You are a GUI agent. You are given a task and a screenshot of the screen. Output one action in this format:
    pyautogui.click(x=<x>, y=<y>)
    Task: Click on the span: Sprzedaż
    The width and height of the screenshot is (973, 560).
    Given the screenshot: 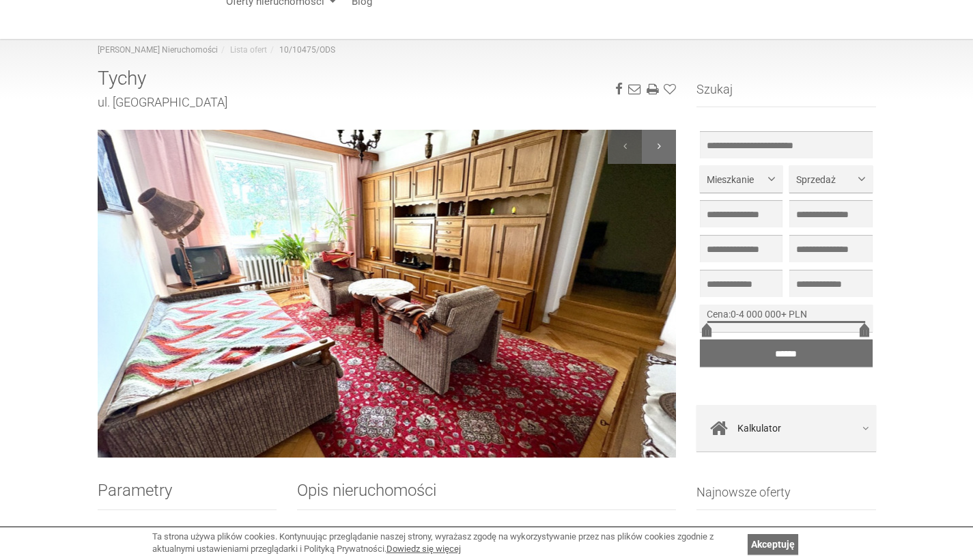 What is the action you would take?
    pyautogui.click(x=825, y=180)
    